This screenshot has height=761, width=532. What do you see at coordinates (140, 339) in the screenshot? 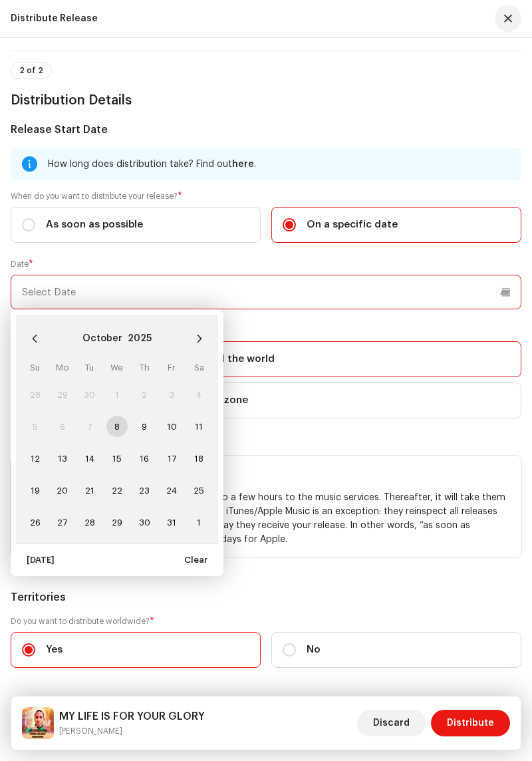
I see `button: Choose Year` at bounding box center [140, 339].